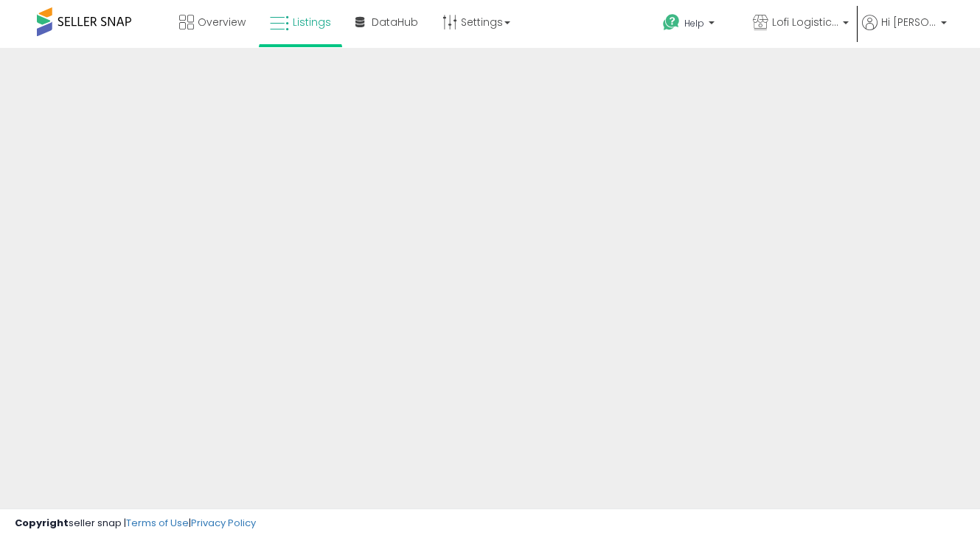  What do you see at coordinates (157, 523) in the screenshot?
I see `a: Terms of Use` at bounding box center [157, 523].